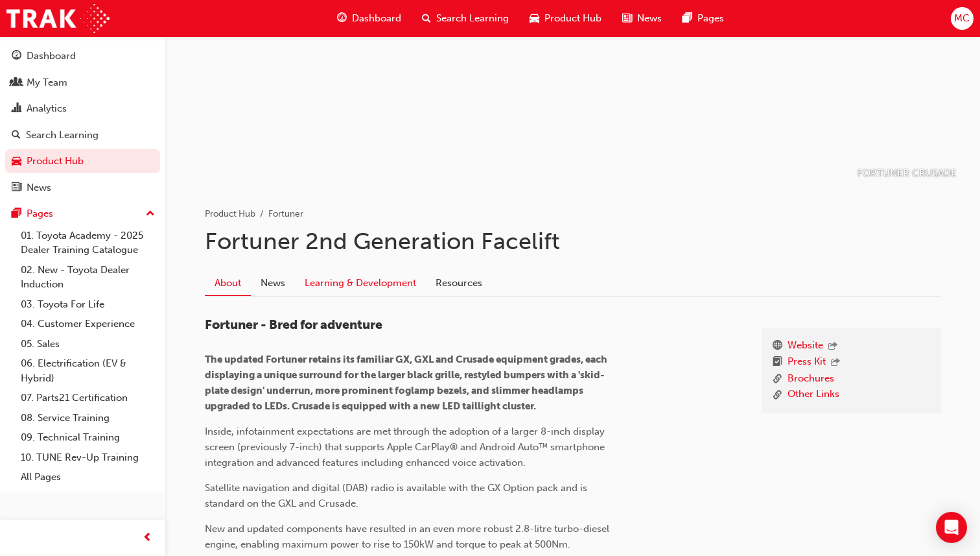  What do you see at coordinates (459, 283) in the screenshot?
I see `a: Resources` at bounding box center [459, 283].